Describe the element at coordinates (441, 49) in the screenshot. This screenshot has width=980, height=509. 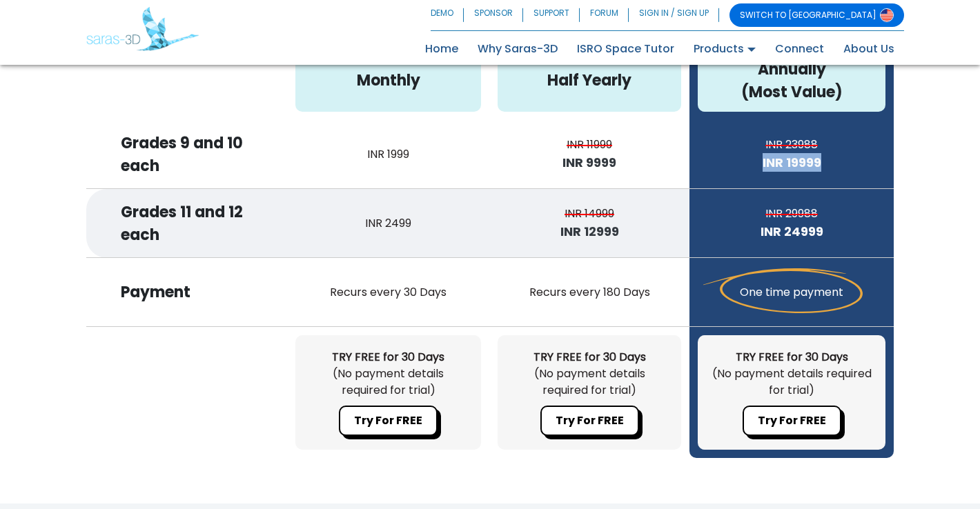
I see `a: Home` at that location.